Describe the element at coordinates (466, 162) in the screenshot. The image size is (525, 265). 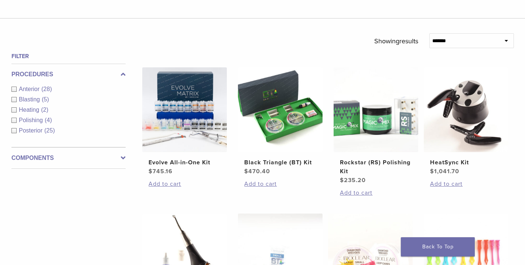
I see `h2: HeatSync Kit` at that location.